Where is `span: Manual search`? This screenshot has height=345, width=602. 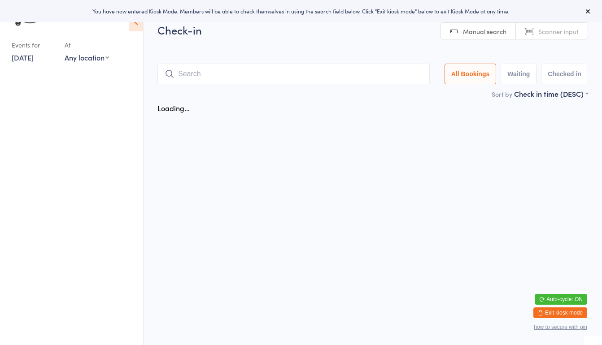
span: Manual search is located at coordinates (484, 31).